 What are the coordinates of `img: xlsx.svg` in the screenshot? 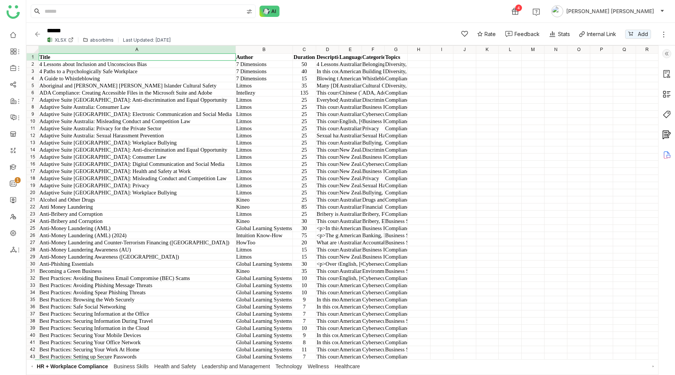 It's located at (50, 40).